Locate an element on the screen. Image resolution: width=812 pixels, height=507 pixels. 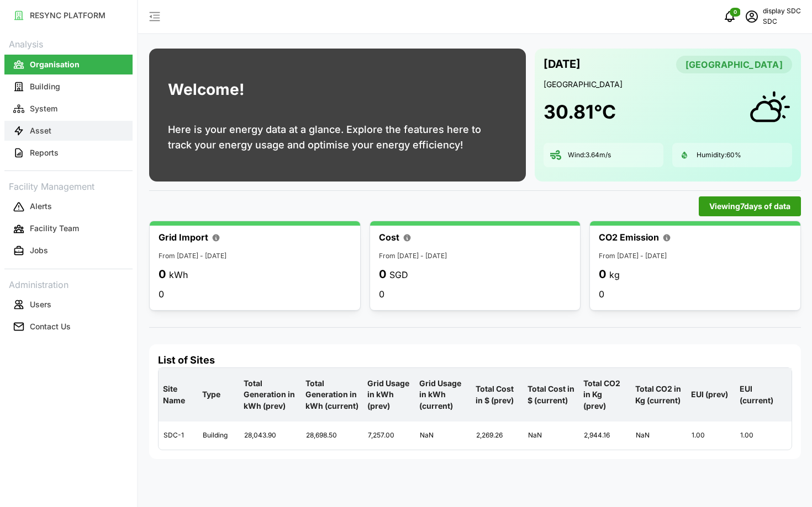
button: schedule is located at coordinates (752, 16).